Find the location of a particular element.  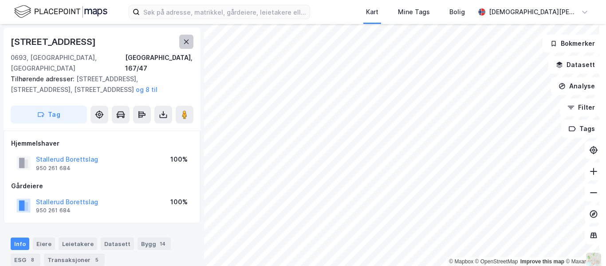

a: OpenStreetMap is located at coordinates (496, 261).